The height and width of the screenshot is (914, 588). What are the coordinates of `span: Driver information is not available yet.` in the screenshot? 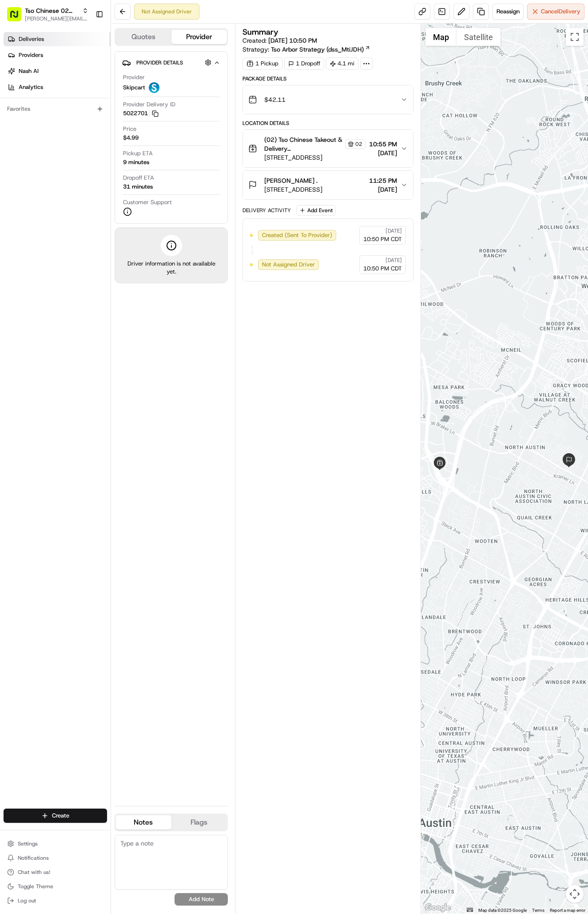 It's located at (171, 268).